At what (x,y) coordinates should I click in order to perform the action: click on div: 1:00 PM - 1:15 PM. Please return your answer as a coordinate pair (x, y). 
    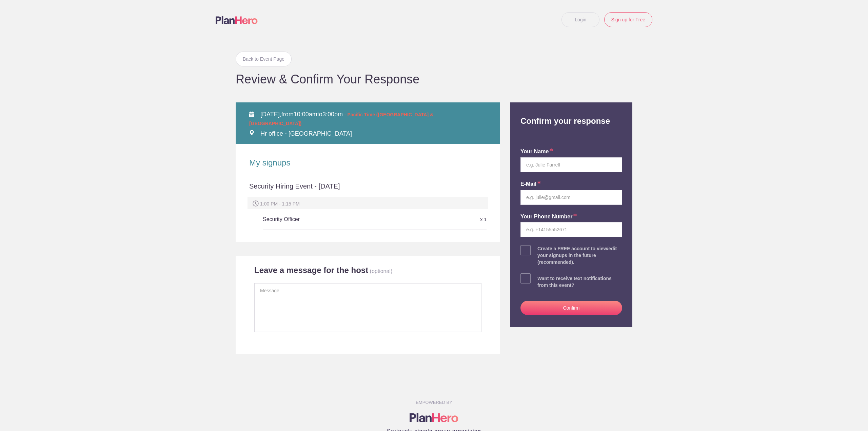
    Looking at the image, I should click on (368, 203).